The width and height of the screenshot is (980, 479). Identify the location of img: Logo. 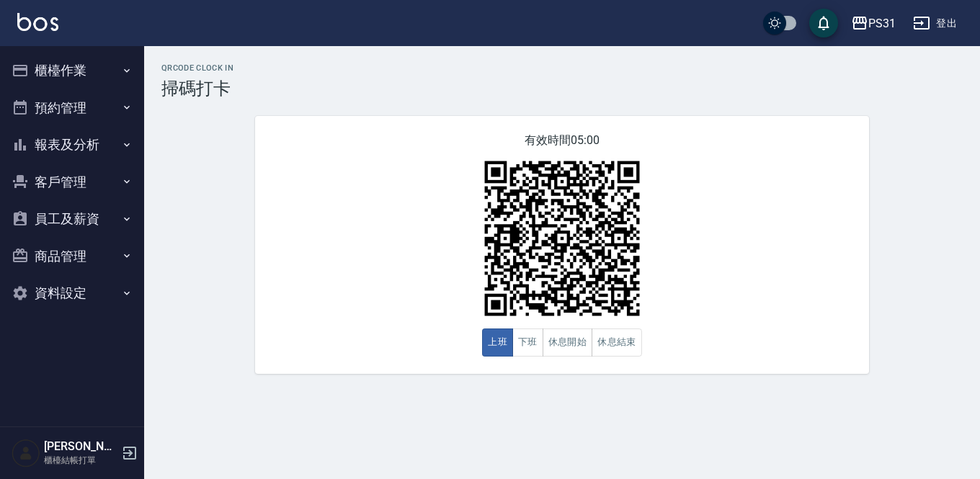
(37, 21).